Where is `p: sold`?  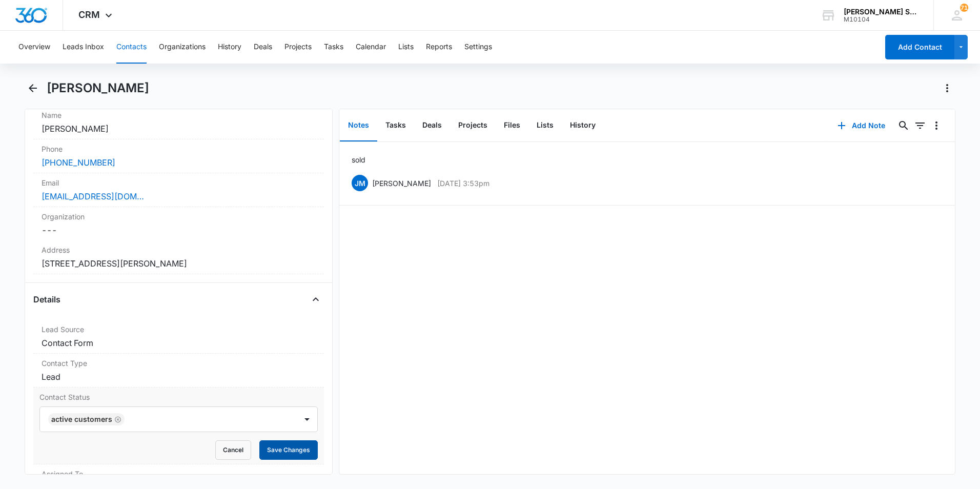
p: sold is located at coordinates (358, 160).